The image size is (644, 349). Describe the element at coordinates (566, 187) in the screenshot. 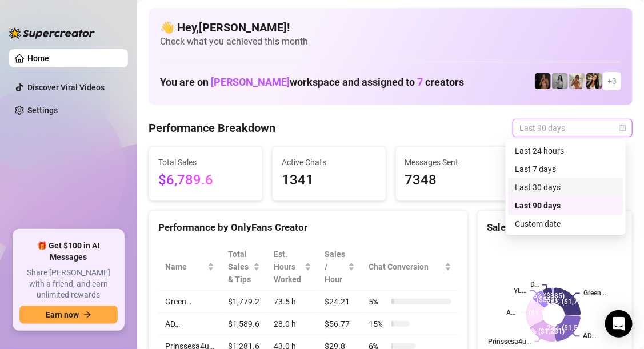

I see `div: Last 30 days` at that location.